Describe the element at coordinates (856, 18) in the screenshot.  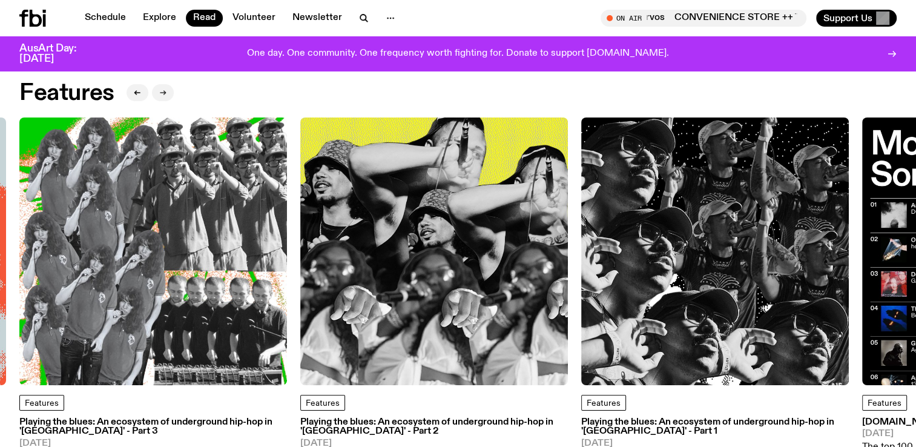
I see `button: Support Us` at that location.